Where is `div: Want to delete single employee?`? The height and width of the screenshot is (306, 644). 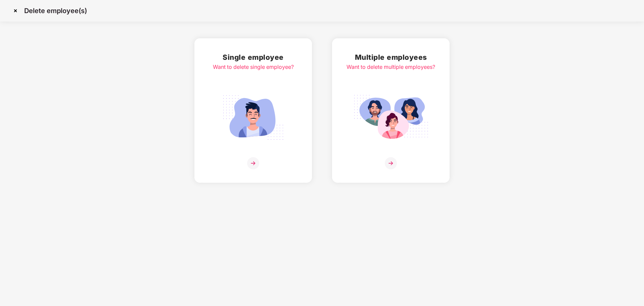 div: Want to delete single employee? is located at coordinates (253, 67).